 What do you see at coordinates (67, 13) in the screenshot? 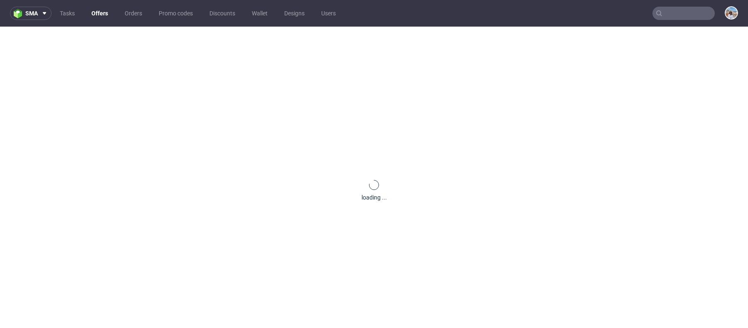
I see `a: Tasks` at bounding box center [67, 13].